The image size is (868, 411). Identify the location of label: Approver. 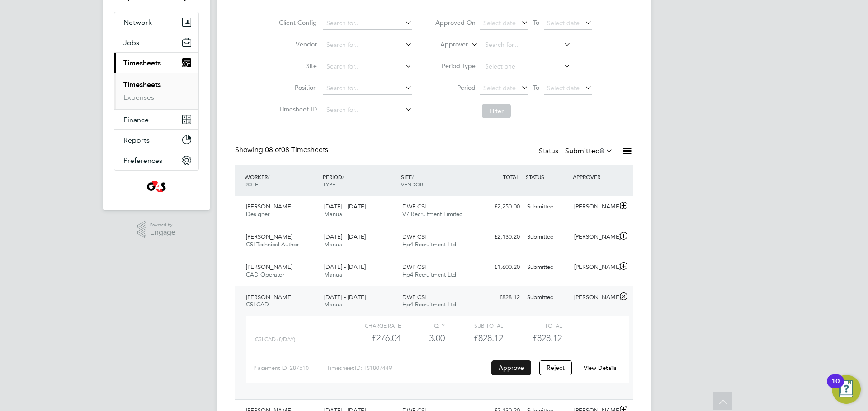
(448, 44).